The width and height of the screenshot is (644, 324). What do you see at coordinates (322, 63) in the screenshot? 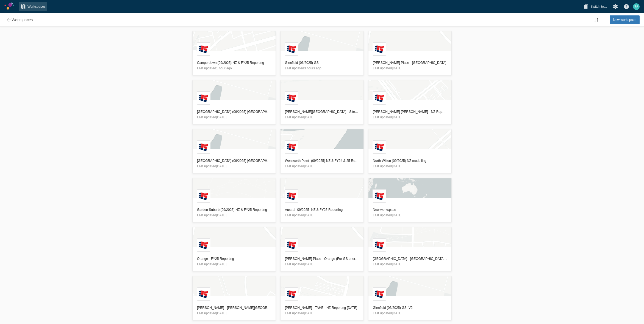
I see `h3: Glenfield (06/2025) GS` at bounding box center [322, 63].